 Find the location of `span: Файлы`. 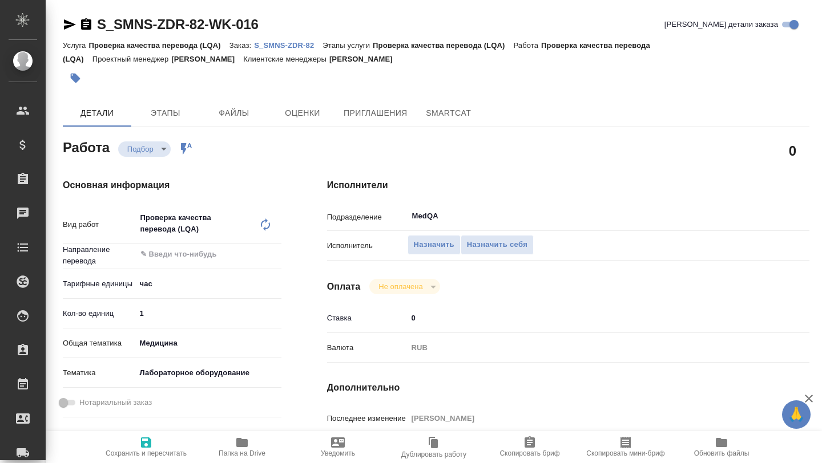

span: Файлы is located at coordinates (234, 113).